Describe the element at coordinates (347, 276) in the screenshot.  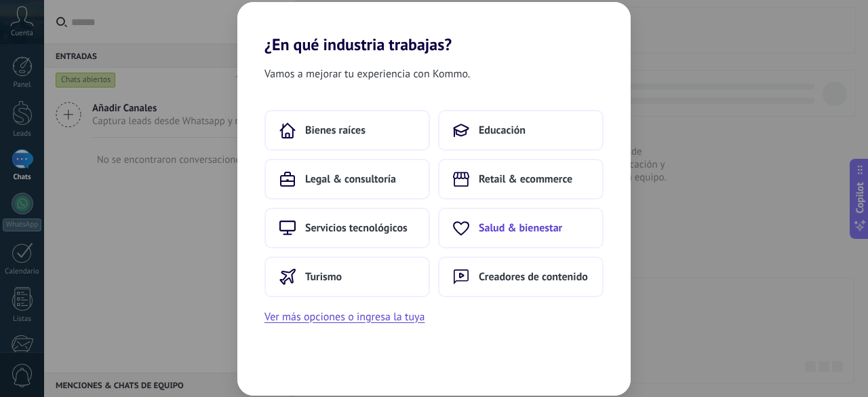
I see `button: Turismo` at that location.